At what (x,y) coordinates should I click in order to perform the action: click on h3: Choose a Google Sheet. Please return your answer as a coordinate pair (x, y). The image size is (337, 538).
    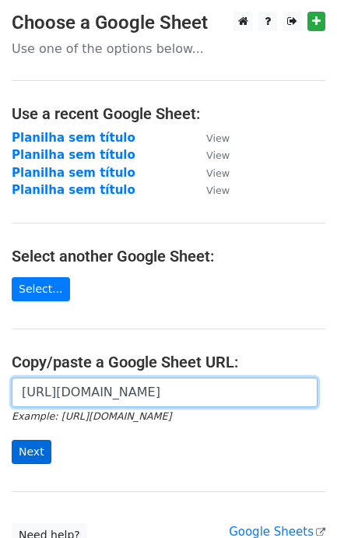
    Looking at the image, I should click on (168, 23).